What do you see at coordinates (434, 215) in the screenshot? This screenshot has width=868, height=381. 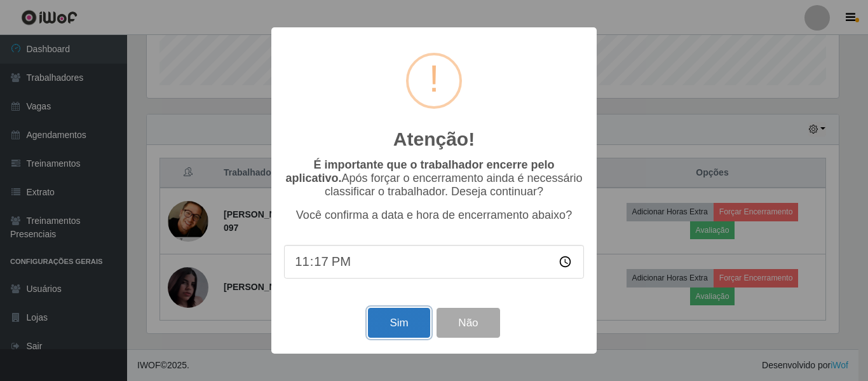 I see `p: Você confirma a data e hora de encerramento abaixo?` at bounding box center [434, 215].